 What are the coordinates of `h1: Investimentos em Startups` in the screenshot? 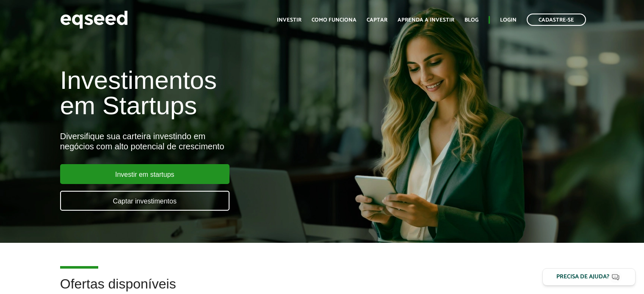 It's located at (215, 93).